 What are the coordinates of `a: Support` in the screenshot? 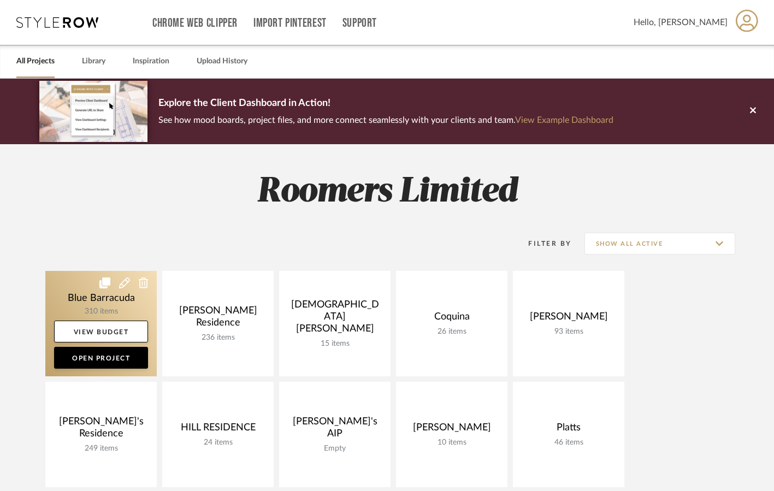 It's located at (359, 23).